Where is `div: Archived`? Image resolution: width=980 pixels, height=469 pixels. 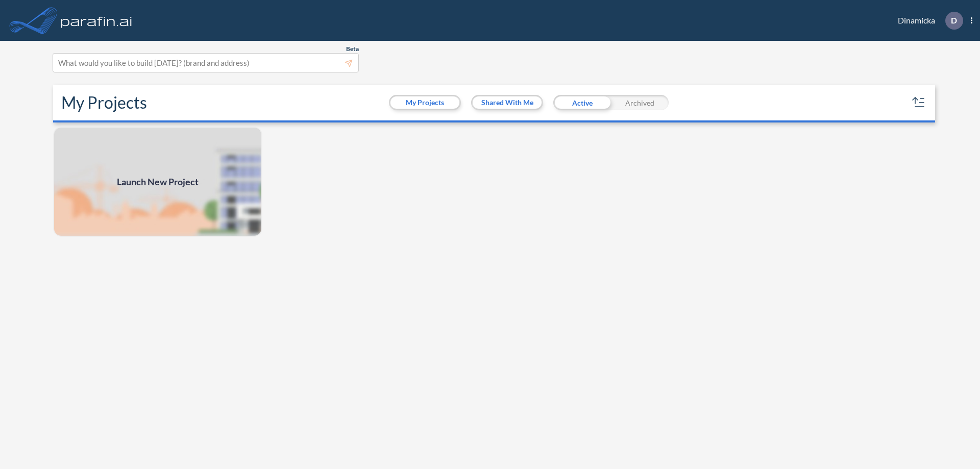 div: Archived is located at coordinates (640, 103).